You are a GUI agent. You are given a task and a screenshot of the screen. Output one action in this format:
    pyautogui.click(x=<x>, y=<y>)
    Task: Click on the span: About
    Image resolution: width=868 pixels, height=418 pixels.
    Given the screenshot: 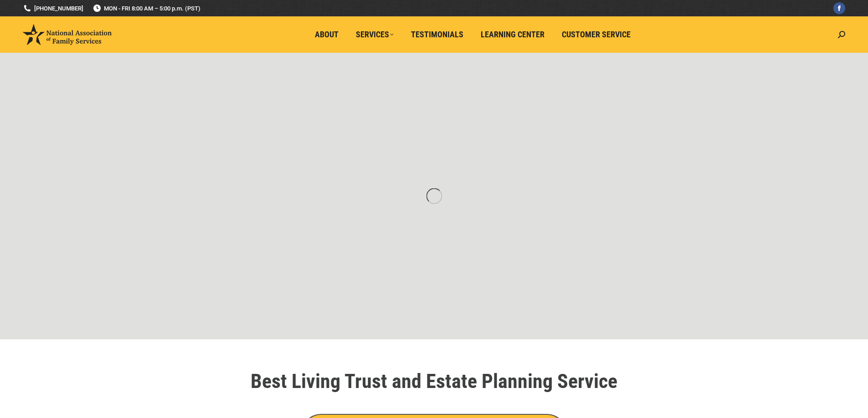 What is the action you would take?
    pyautogui.click(x=327, y=34)
    